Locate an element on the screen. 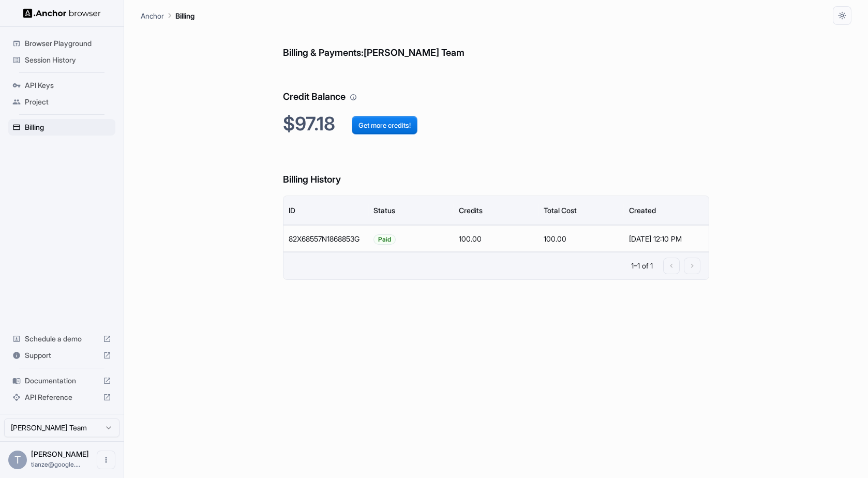 This screenshot has width=868, height=478. div: Support is located at coordinates (61, 356).